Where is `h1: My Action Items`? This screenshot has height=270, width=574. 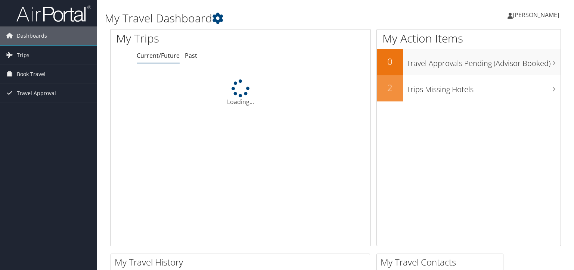
h1: My Action Items is located at coordinates (469, 38).